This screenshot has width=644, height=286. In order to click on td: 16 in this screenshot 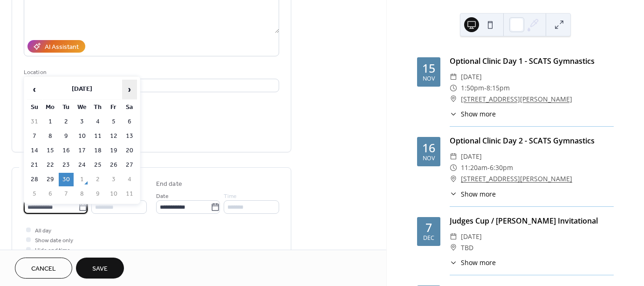, I will do `click(66, 150)`.